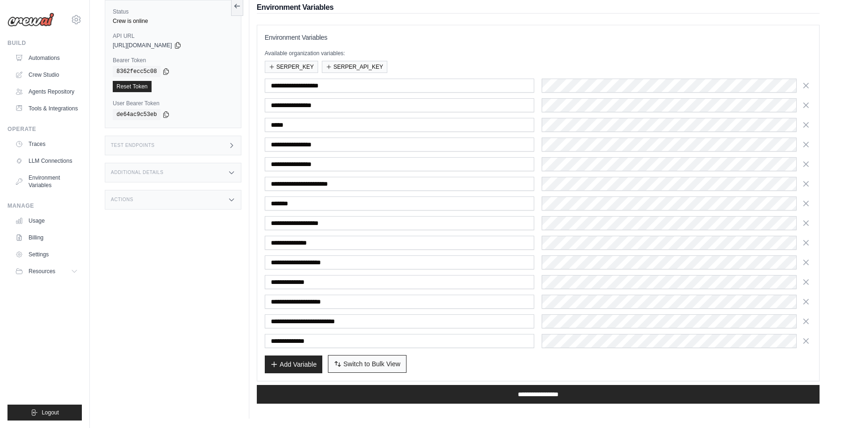 This screenshot has height=428, width=842. I want to click on a: Reset Token, so click(132, 86).